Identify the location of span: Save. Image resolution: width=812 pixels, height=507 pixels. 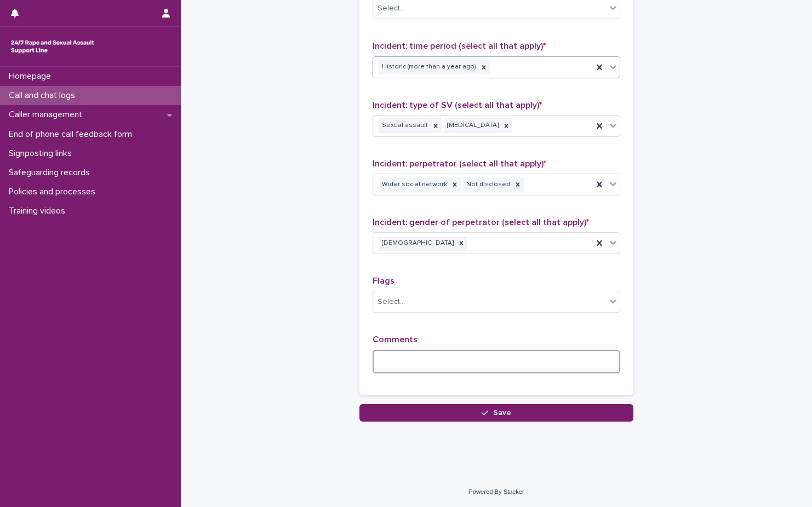
(502, 413).